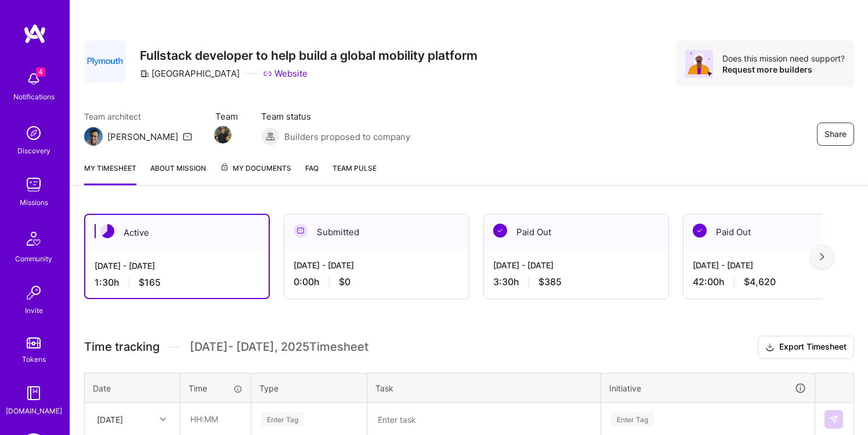  Describe the element at coordinates (223, 135) in the screenshot. I see `a: Team Member Avatar` at that location.